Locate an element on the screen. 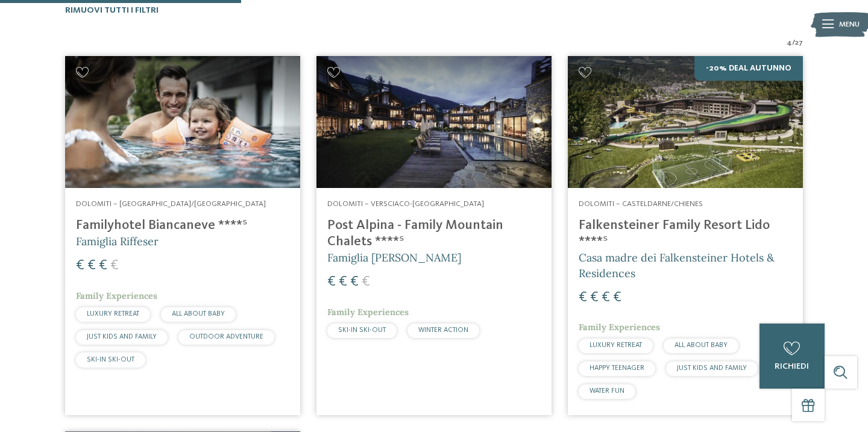 This screenshot has height=432, width=868. span: Dolomiti – Casteldarne/Chienes is located at coordinates (641, 204).